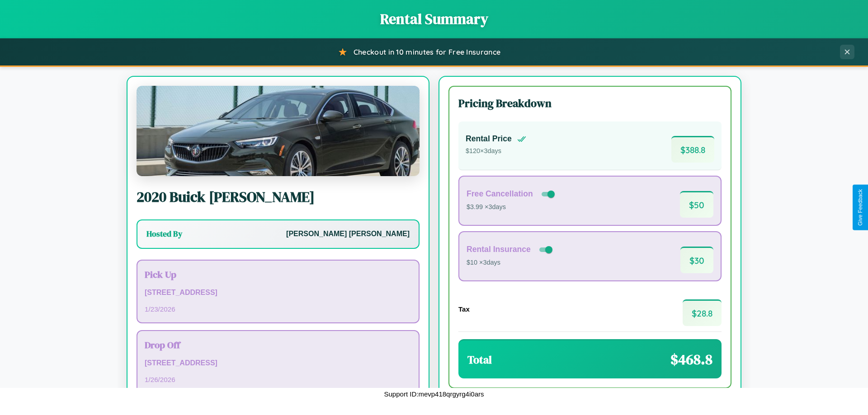 The width and height of the screenshot is (868, 415). What do you see at coordinates (278, 274) in the screenshot?
I see `h3: Pick Up` at bounding box center [278, 274].